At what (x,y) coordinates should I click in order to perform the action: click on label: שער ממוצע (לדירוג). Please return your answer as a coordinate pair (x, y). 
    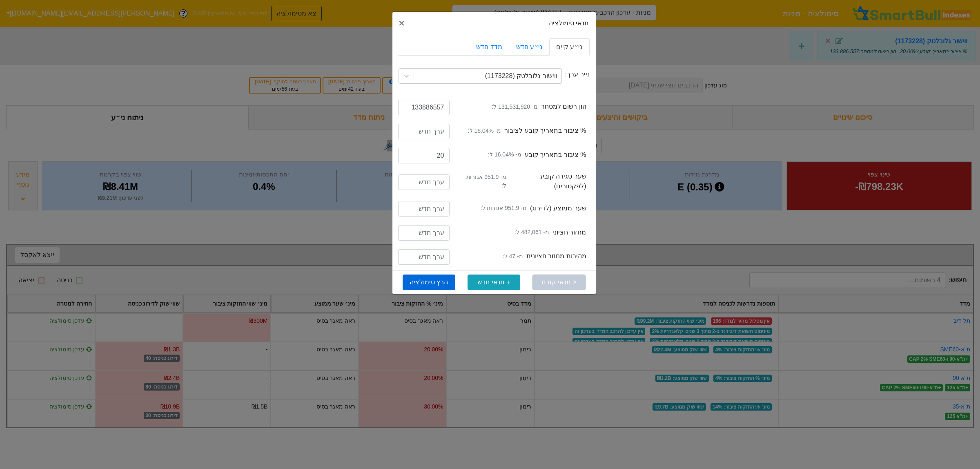
    Looking at the image, I should click on (531, 208).